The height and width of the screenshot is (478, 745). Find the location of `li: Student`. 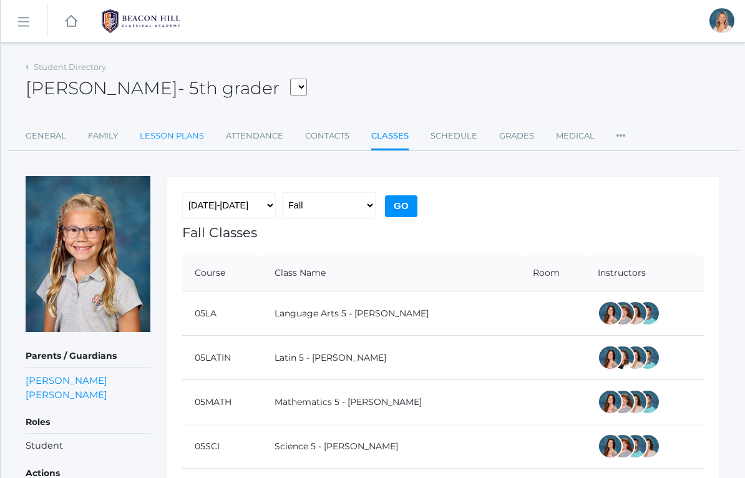

li: Student is located at coordinates (88, 446).